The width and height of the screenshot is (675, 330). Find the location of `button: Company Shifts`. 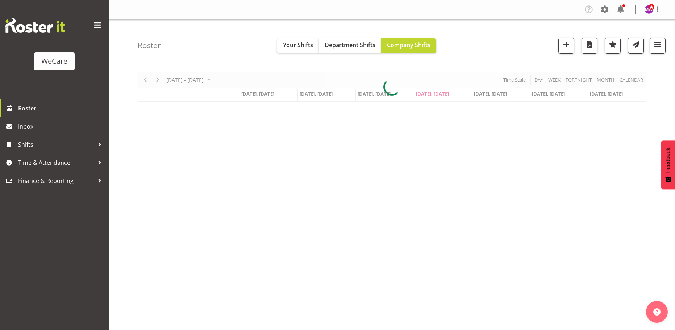

button: Company Shifts is located at coordinates (408, 46).